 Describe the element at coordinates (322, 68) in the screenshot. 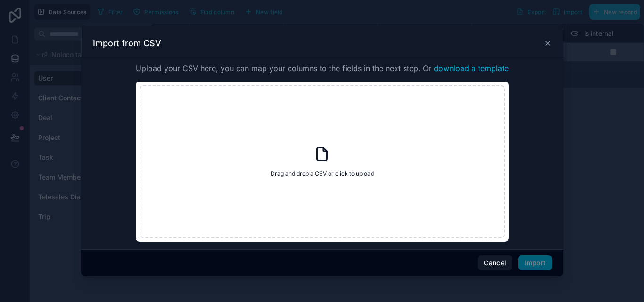

I see `span: Upload your CSV here, you can map your columns to the fields in the next step. Or` at that location.